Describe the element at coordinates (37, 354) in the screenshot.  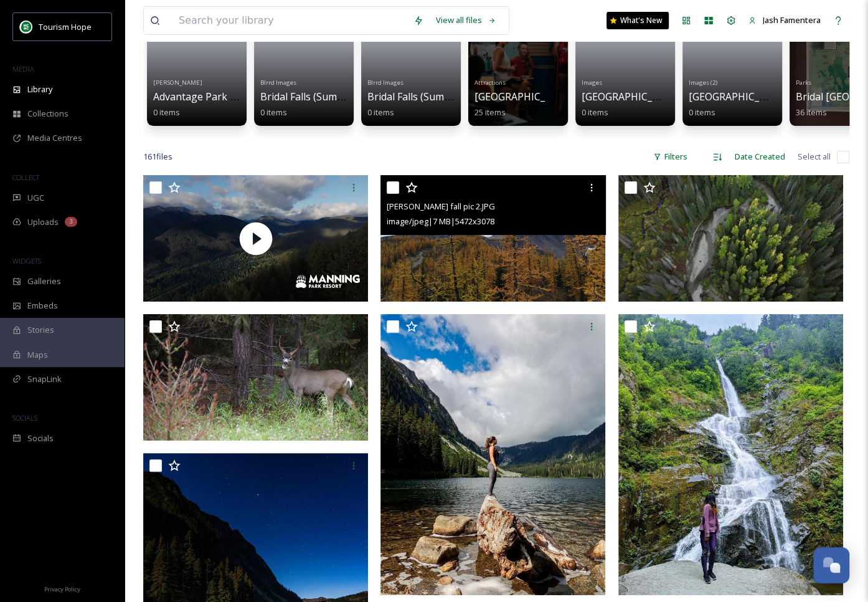
I see `span: Maps` at that location.